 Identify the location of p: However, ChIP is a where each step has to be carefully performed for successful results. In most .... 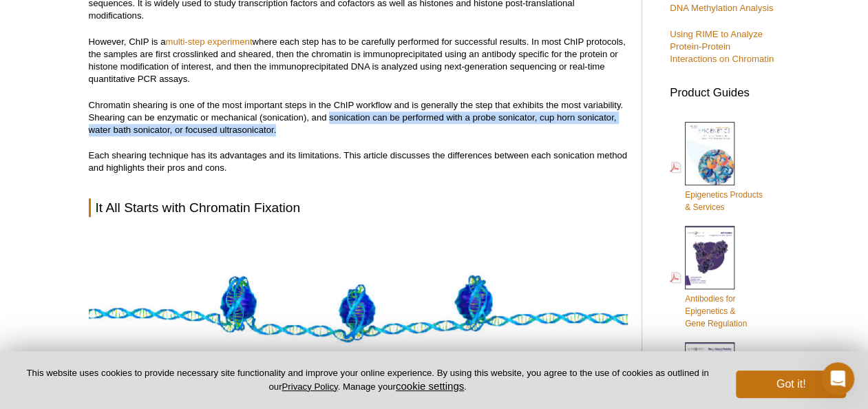
(358, 61).